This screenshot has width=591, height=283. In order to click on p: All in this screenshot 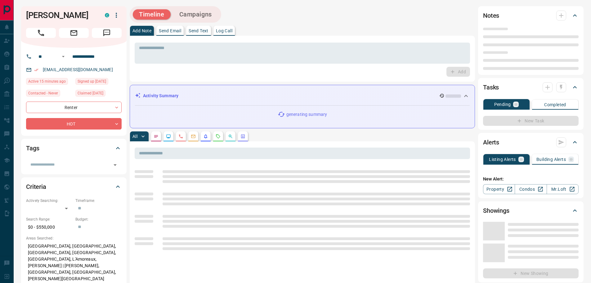, I will do `click(135, 136)`.